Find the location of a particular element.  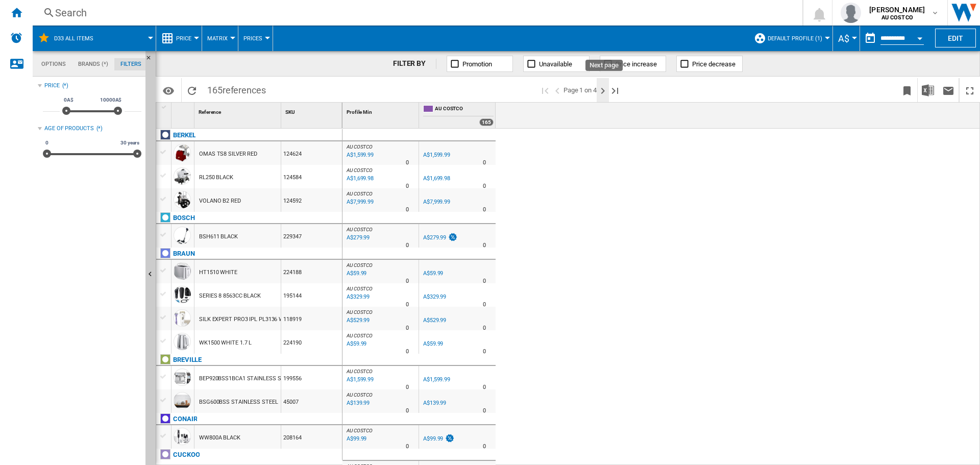

div: BSH611 BLACK is located at coordinates (218, 237).